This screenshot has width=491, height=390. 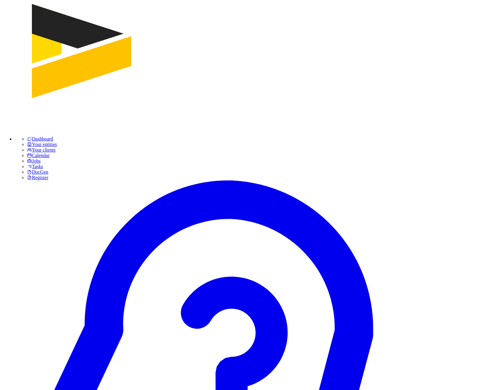 I want to click on a: Your clients, so click(x=41, y=150).